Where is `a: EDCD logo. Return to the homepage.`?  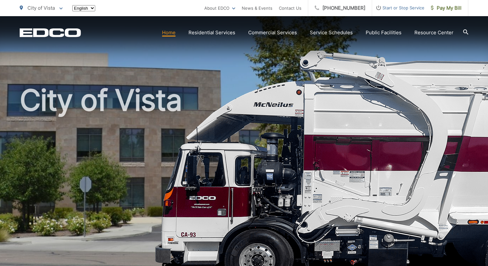
a: EDCD logo. Return to the homepage. is located at coordinates (50, 33).